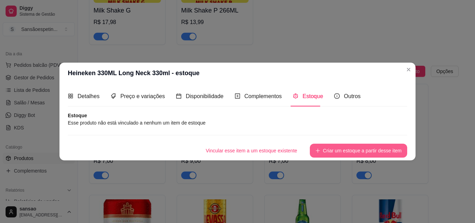  Describe the element at coordinates (296, 96) in the screenshot. I see `span: code-sandbox` at that location.